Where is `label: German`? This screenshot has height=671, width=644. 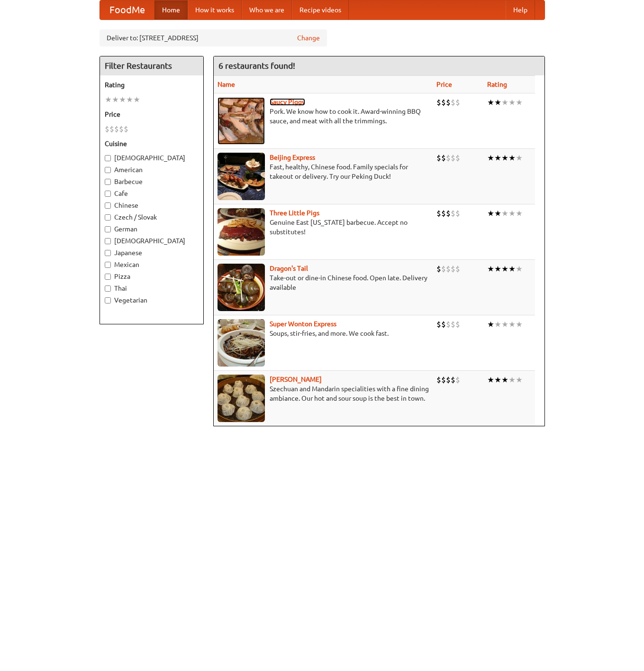
label: German is located at coordinates (152, 229).